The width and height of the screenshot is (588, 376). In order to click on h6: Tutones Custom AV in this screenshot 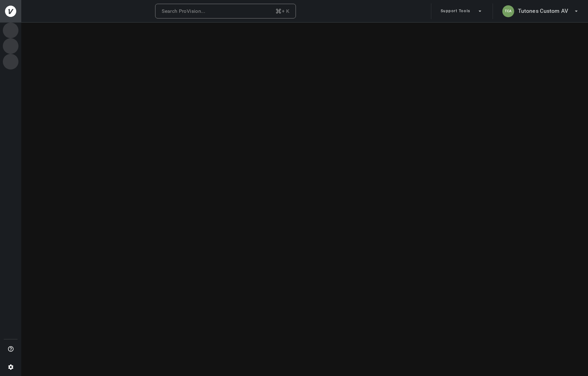, I will do `click(543, 11)`.